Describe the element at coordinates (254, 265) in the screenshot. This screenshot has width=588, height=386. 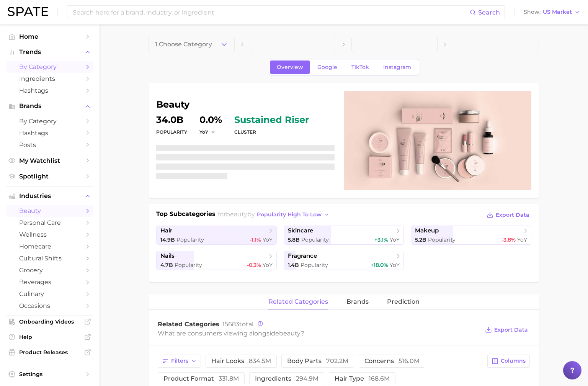
I see `span: -0.3%` at that location.